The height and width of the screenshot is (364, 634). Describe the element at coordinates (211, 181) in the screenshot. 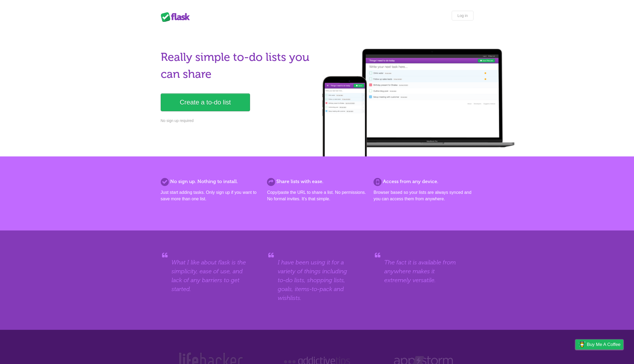

I see `h2: No sign up. Nothing to install.` at that location.